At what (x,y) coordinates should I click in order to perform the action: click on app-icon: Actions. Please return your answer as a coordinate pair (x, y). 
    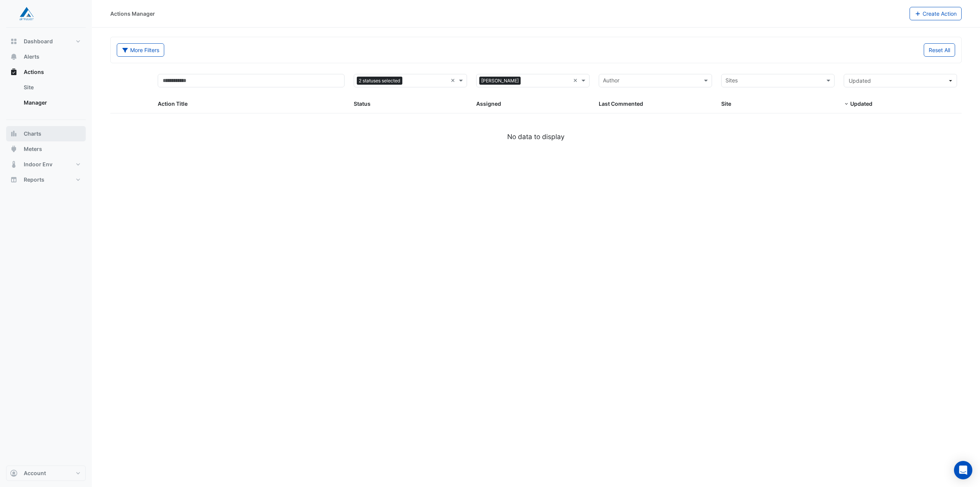
    Looking at the image, I should click on (14, 72).